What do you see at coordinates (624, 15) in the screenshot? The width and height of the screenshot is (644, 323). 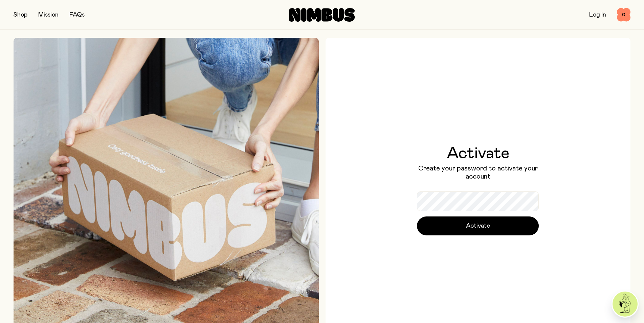 I see `button: 0` at bounding box center [624, 15].